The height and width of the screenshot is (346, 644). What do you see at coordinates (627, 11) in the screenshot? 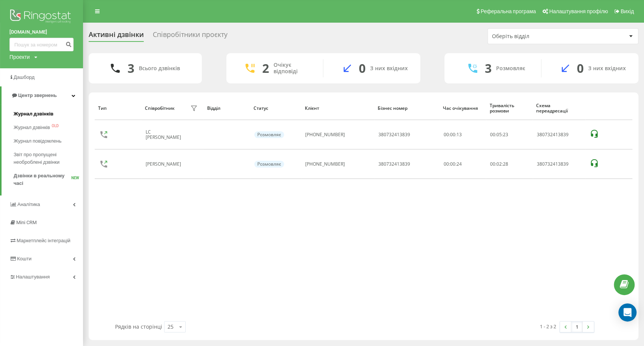
I see `span: Вихід` at bounding box center [627, 11].